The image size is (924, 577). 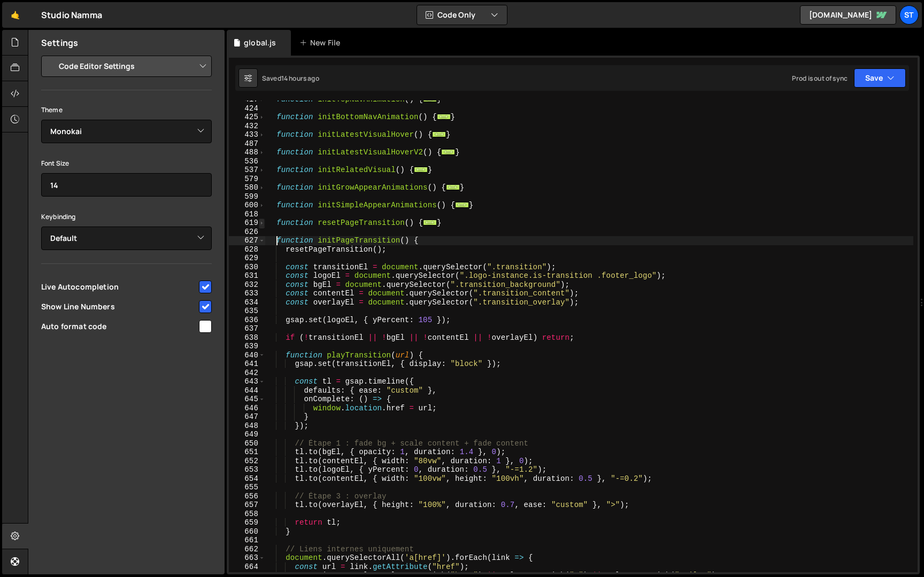 I want to click on div: 632, so click(x=247, y=285).